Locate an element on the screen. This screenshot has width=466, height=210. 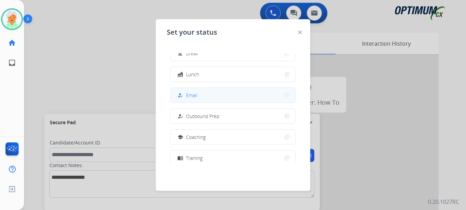
mat-icon: home is located at coordinates (12, 43).